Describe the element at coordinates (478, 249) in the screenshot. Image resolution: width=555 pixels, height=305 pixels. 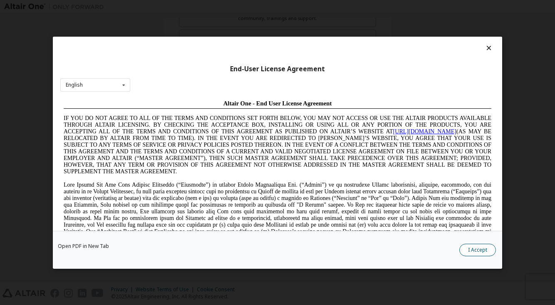
I see `button: I Accept` at that location.